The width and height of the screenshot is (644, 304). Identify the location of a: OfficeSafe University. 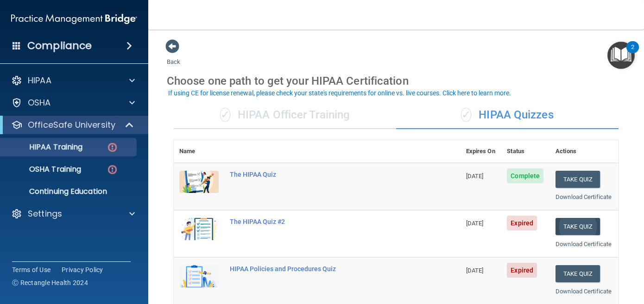
(73, 125).